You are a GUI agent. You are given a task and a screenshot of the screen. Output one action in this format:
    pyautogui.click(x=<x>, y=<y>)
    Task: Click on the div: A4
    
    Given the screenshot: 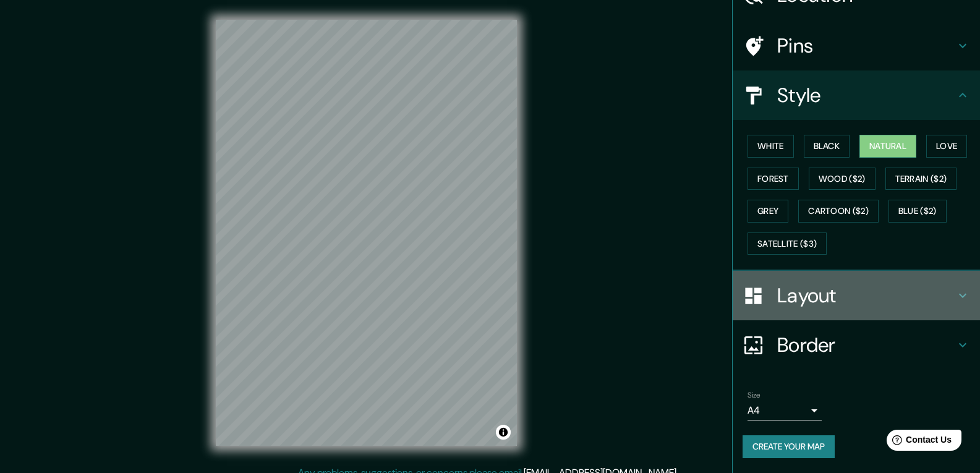 What is the action you would take?
    pyautogui.click(x=784, y=411)
    